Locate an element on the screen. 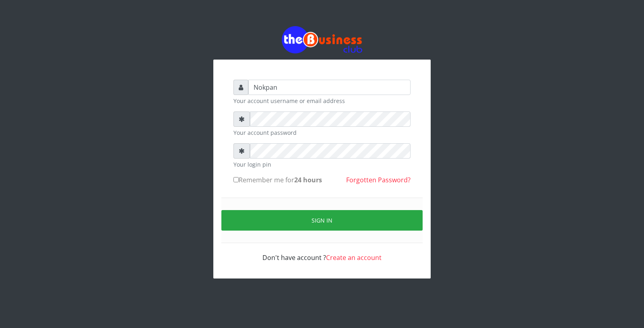 The image size is (644, 328). button: Sign in is located at coordinates (322, 220).